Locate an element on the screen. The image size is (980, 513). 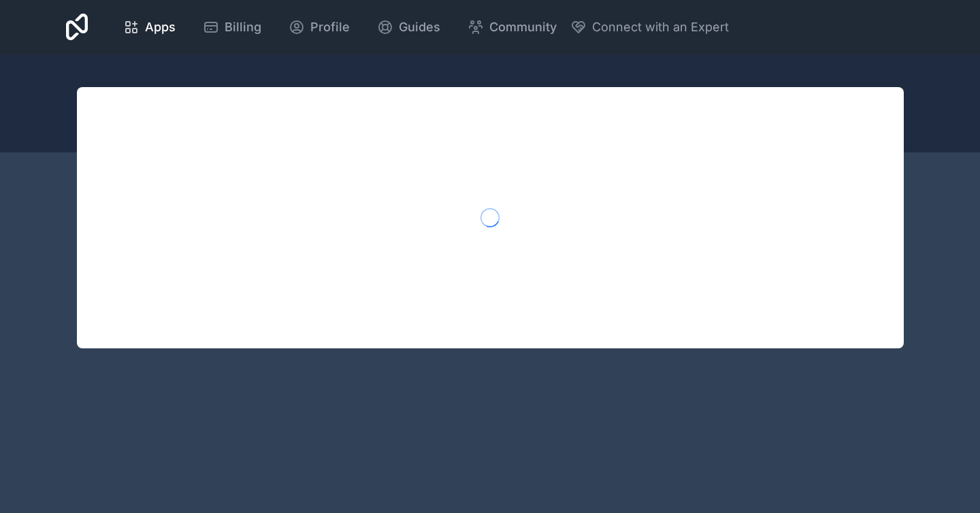
a: Community is located at coordinates (512, 27).